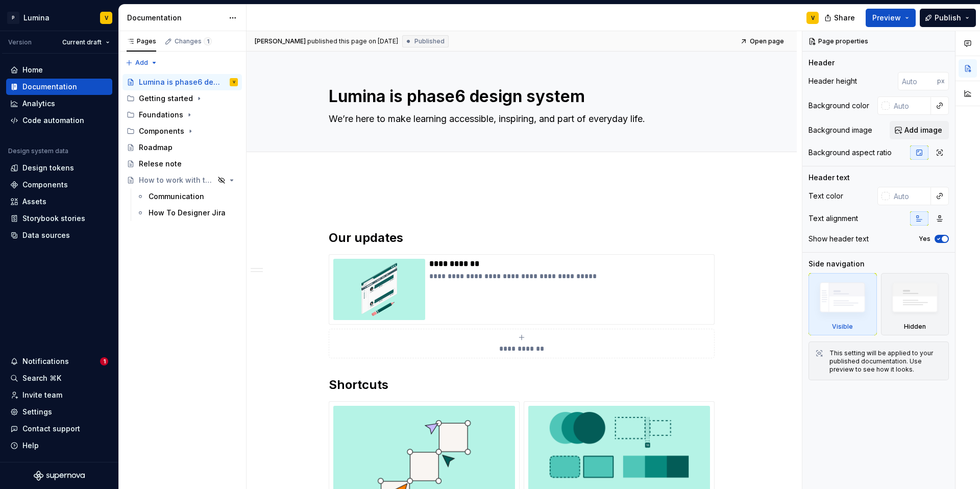  What do you see at coordinates (836, 264) in the screenshot?
I see `div: Side navigation` at bounding box center [836, 264].